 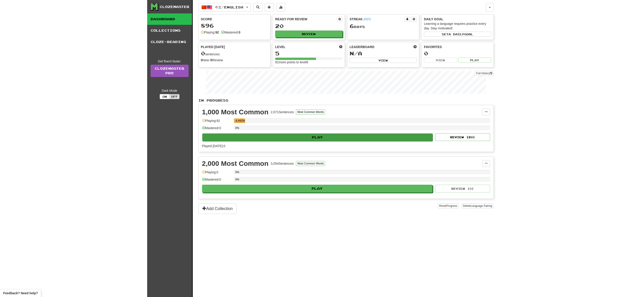 What do you see at coordinates (484, 73) in the screenshot?
I see `button: Full History` at bounding box center [484, 73].